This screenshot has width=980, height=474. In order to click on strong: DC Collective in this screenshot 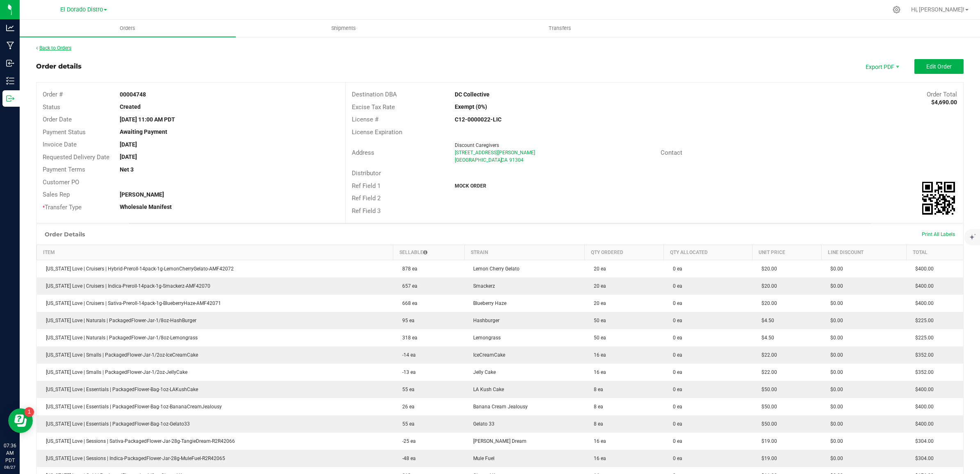, I will do `click(472, 94)`.